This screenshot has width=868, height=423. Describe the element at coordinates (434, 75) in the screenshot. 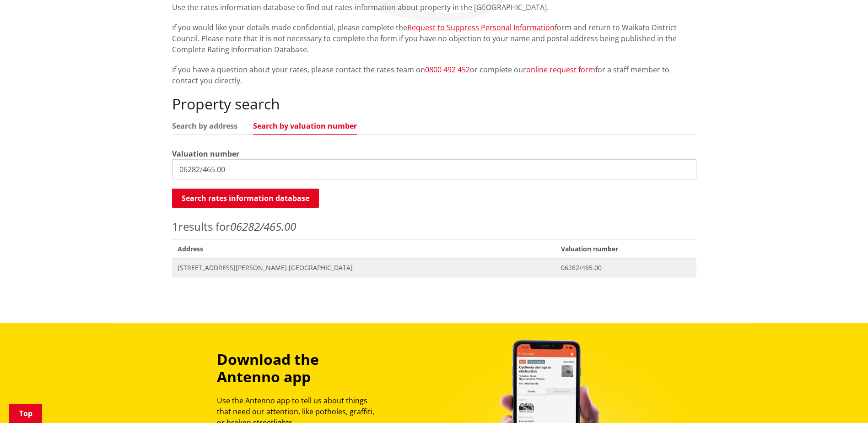

I see `p: If you have a question about your rates, please contact the rates team on or complete our for a s...` at that location.